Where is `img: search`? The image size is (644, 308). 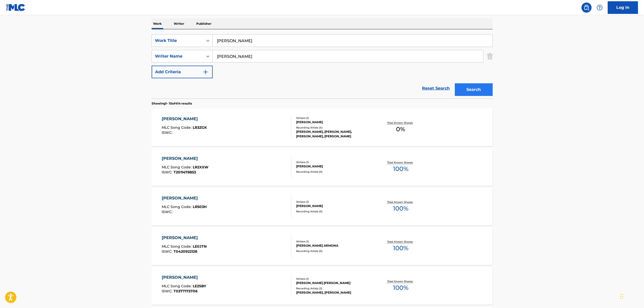
img: search is located at coordinates (586, 7).